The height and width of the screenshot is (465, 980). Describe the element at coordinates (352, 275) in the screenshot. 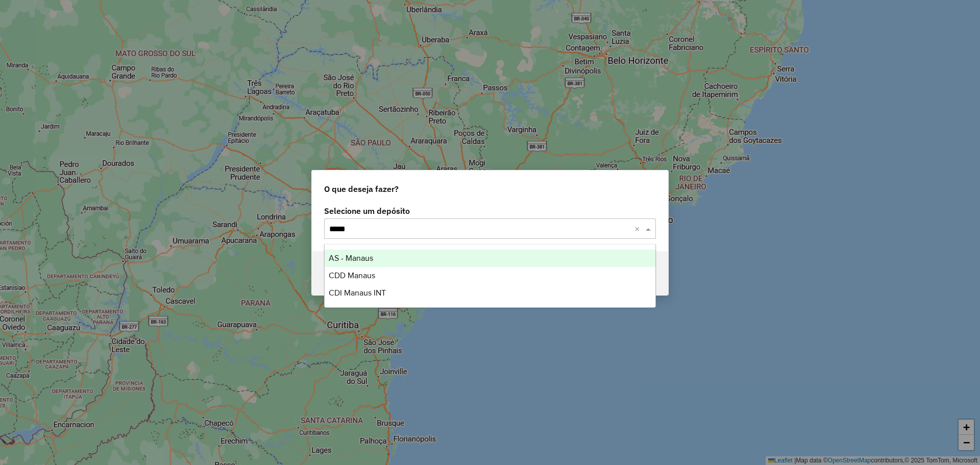

I see `span: CDD Manaus` at that location.